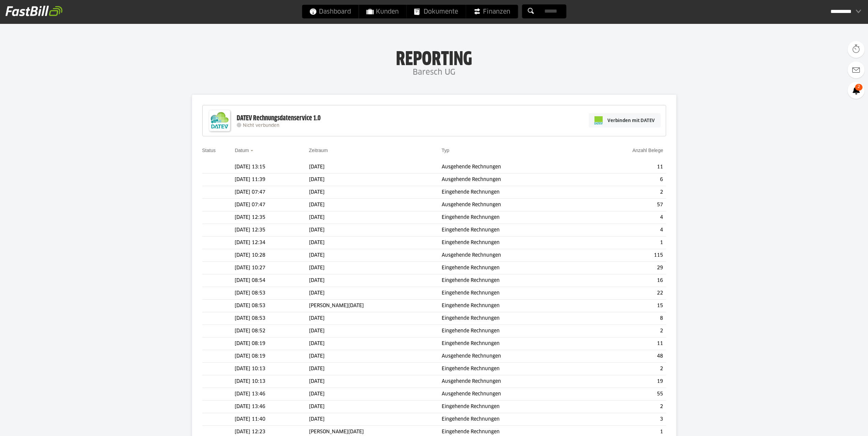 The width and height of the screenshot is (868, 436). Describe the element at coordinates (625, 268) in the screenshot. I see `td: 29` at that location.